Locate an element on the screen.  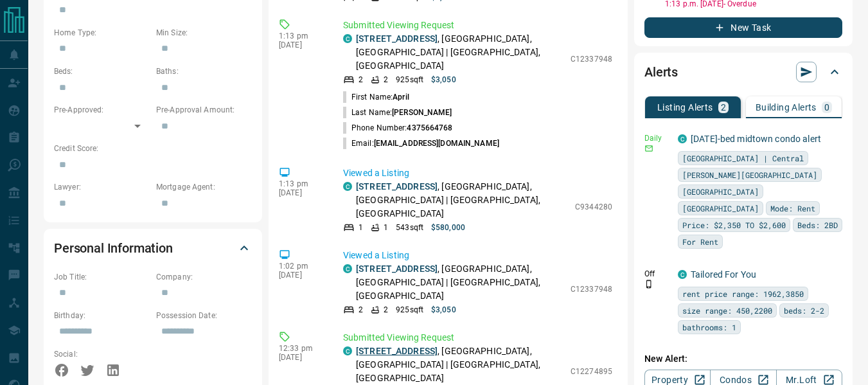
svg: Email is located at coordinates (649, 148).